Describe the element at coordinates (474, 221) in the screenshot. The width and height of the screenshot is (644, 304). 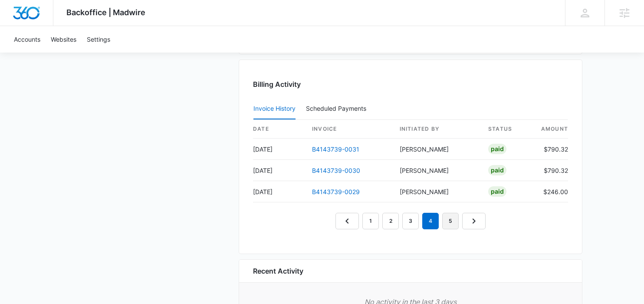
I see `a: Next Page` at that location.